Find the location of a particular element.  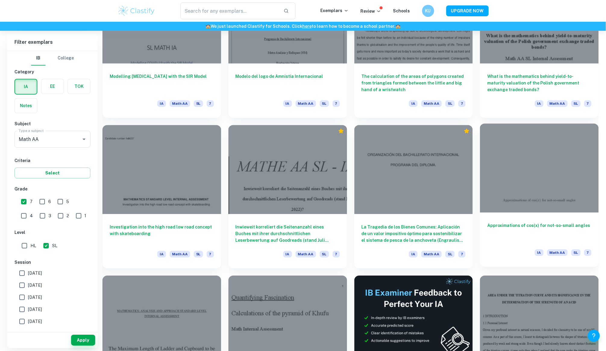

img: Clastify logo is located at coordinates (137, 11).